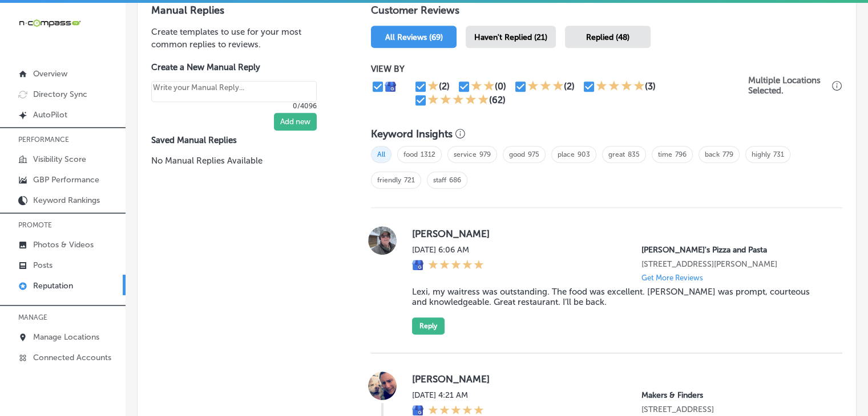  I want to click on p: Overview, so click(50, 74).